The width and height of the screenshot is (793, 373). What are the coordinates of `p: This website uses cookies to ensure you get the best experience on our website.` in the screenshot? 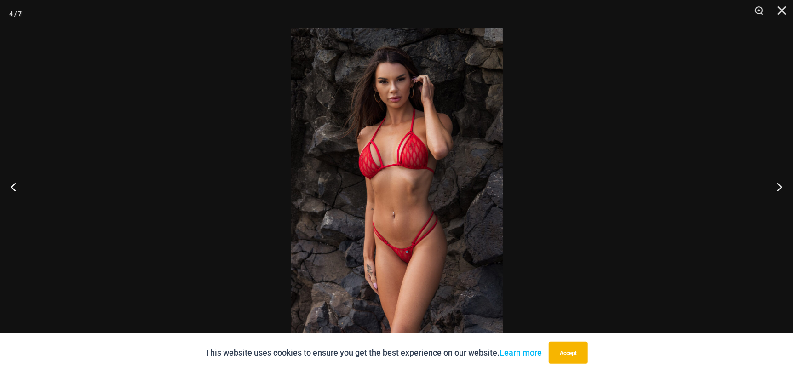 It's located at (373, 353).